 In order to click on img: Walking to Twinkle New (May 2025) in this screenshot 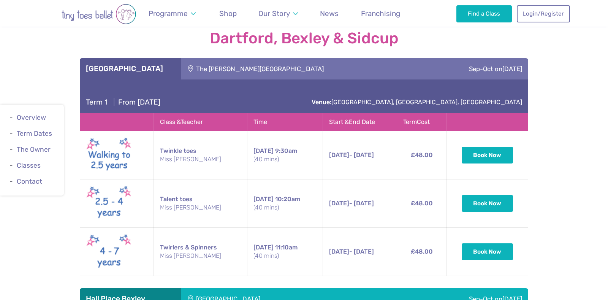, I will do `click(109, 155)`.